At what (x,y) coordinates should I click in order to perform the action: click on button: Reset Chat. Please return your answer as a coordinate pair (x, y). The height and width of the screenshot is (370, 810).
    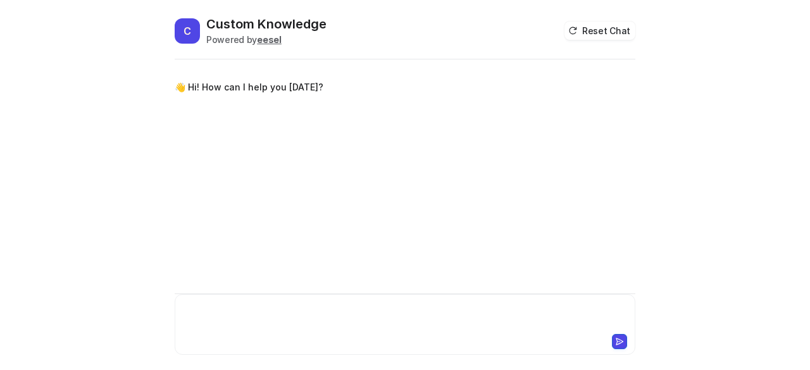
    Looking at the image, I should click on (600, 30).